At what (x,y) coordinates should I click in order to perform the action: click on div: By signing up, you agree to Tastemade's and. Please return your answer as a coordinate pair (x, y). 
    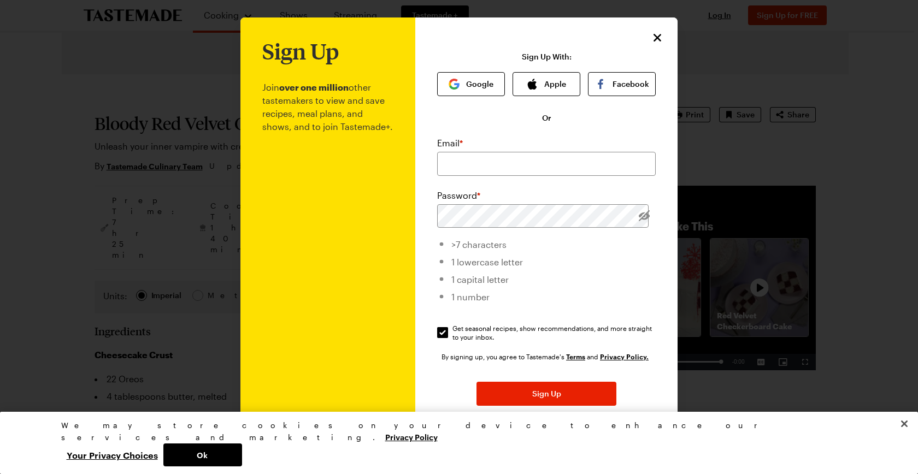
    Looking at the image, I should click on (546, 357).